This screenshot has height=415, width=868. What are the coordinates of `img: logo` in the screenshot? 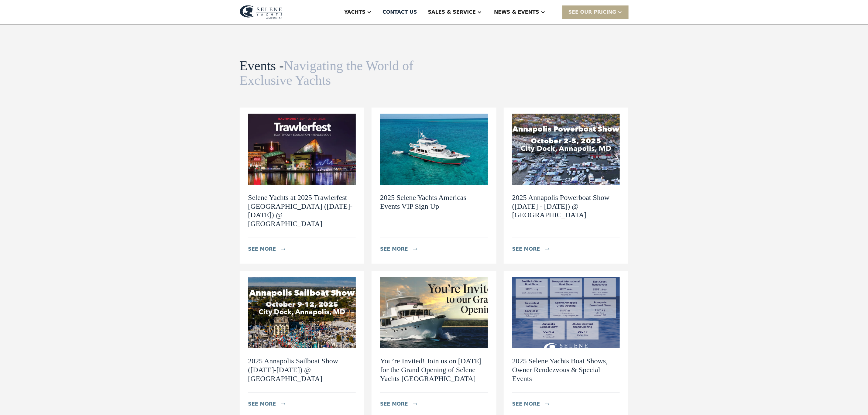 It's located at (261, 12).